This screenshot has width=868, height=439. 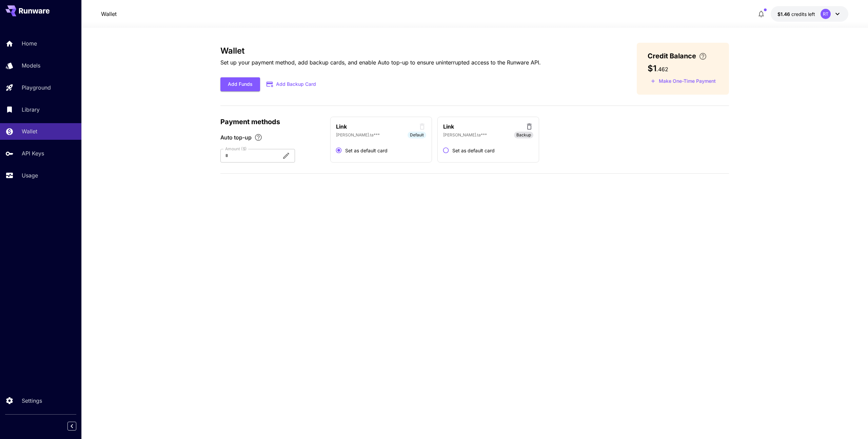 What do you see at coordinates (240, 85) in the screenshot?
I see `button: Add Funds` at bounding box center [240, 85].